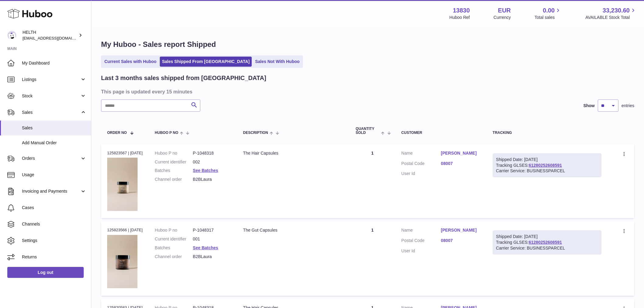 Image resolution: width=644 pixels, height=308 pixels. Describe the element at coordinates (462, 10) in the screenshot. I see `strong: 13830` at that location.